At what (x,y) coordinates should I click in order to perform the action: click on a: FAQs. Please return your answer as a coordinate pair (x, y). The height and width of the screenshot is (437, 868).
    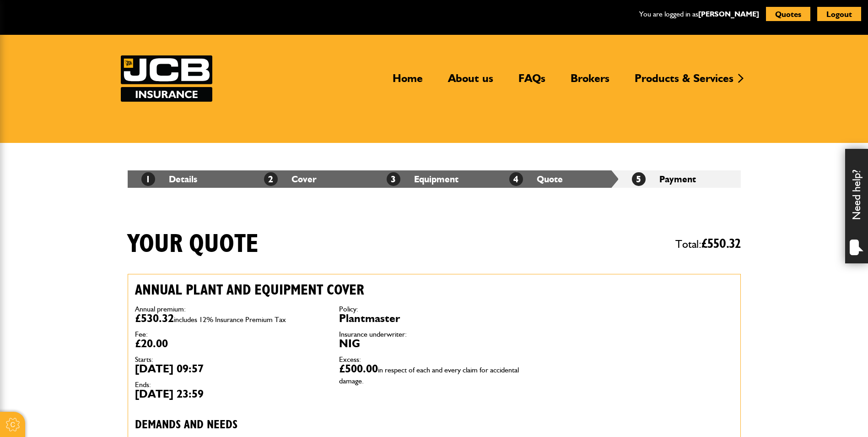
    Looking at the image, I should click on (532, 82).